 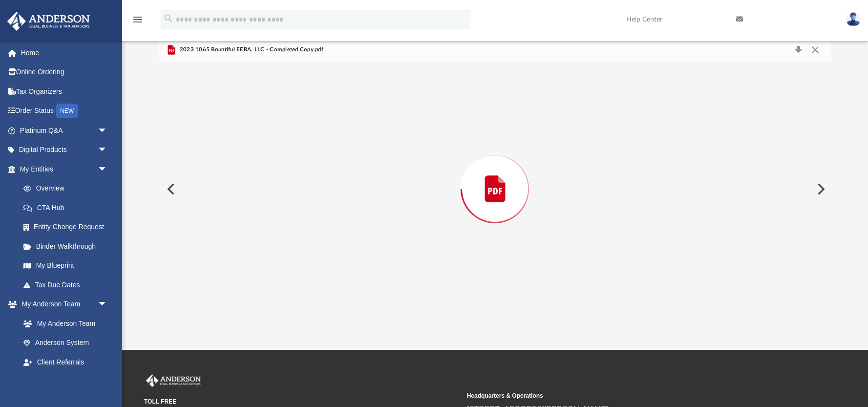 What do you see at coordinates (65, 343) in the screenshot?
I see `a: Anderson System` at bounding box center [65, 343].